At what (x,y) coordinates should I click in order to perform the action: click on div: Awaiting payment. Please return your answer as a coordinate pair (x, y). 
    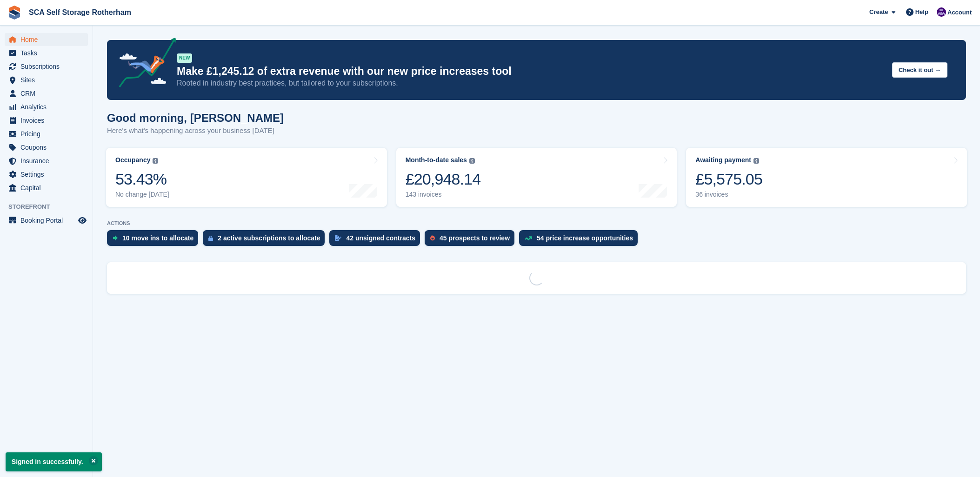
    Looking at the image, I should click on (723, 160).